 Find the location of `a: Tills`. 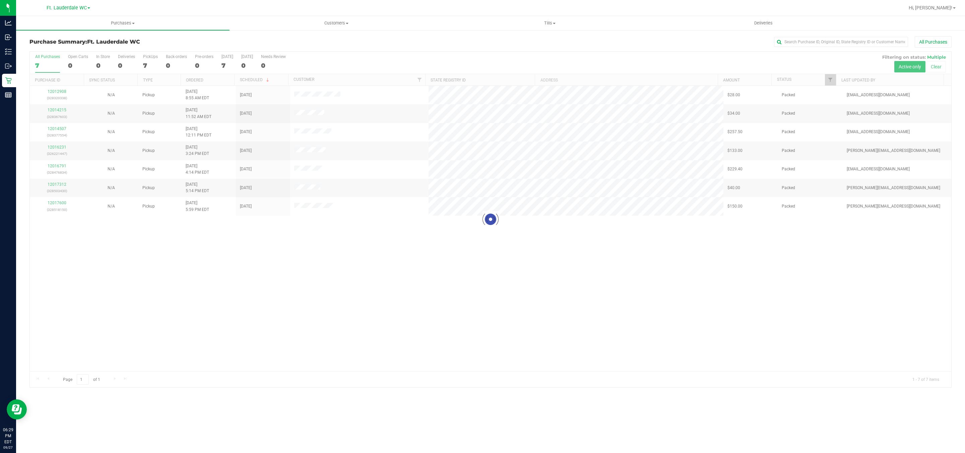

a: Tills is located at coordinates (549, 23).